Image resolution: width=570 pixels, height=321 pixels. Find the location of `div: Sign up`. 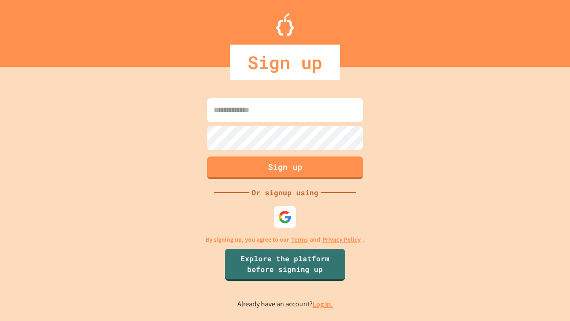

div: Sign up is located at coordinates (285, 62).